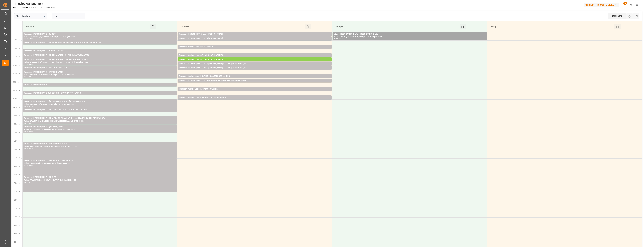 This screenshot has height=247, width=644. Describe the element at coordinates (17, 166) in the screenshot. I see `span: 4:00 PM` at that location.